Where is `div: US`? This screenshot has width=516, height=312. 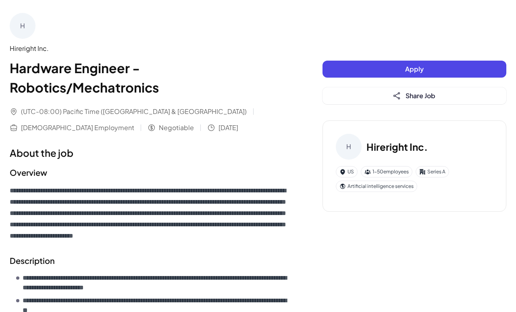 div: US is located at coordinates (347, 171).